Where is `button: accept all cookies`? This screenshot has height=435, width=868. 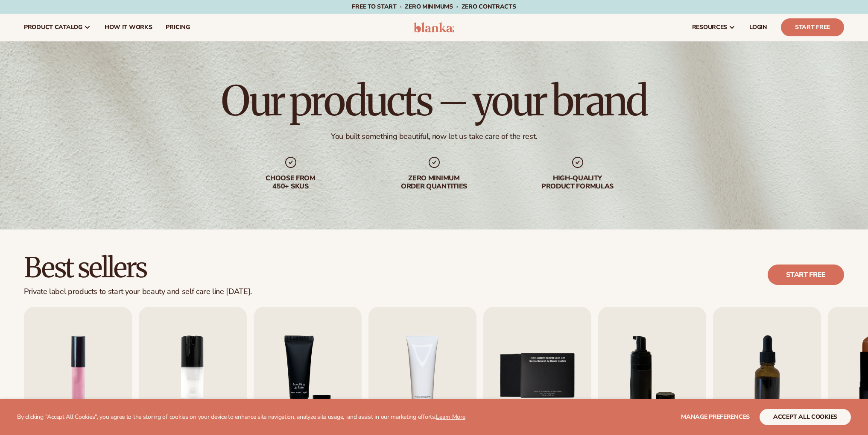
button: accept all cookies is located at coordinates (806, 417).